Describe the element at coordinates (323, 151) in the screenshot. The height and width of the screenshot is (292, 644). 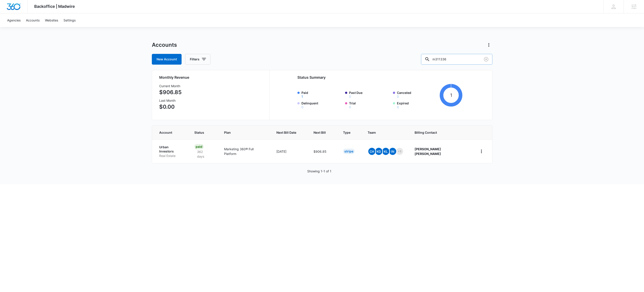
I see `td: $906.85` at that location.